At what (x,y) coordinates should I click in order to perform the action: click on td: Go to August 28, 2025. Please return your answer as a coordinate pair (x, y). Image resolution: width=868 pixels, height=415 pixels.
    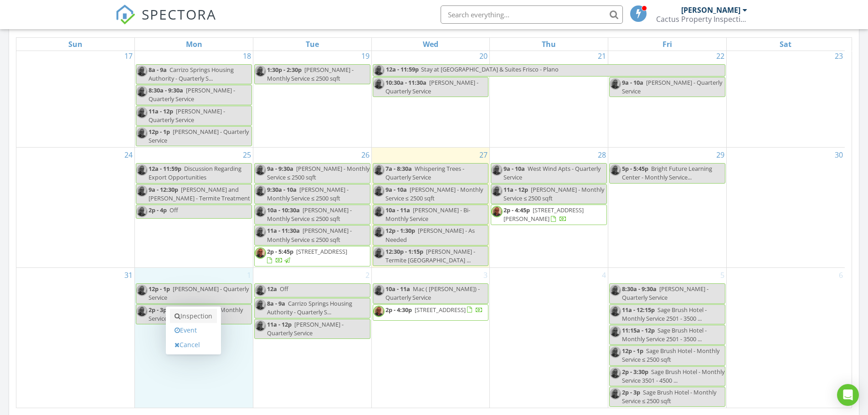
    Looking at the image, I should click on (549, 208).